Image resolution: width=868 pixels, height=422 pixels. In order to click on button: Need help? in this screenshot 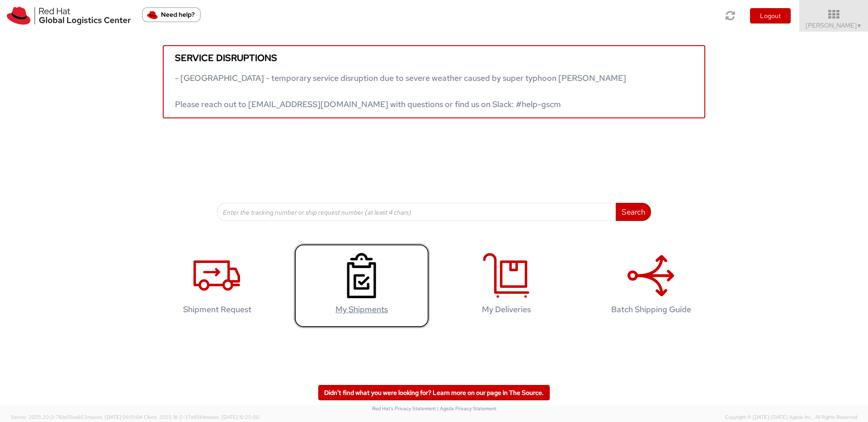, I will do `click(172, 14)`.